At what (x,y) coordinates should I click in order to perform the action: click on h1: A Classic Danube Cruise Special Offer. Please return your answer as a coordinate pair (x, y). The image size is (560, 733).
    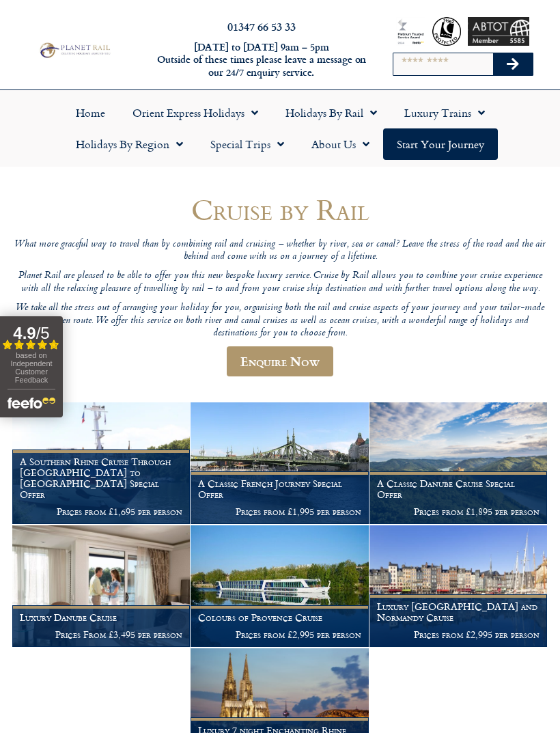
    Looking at the image, I should click on (458, 489).